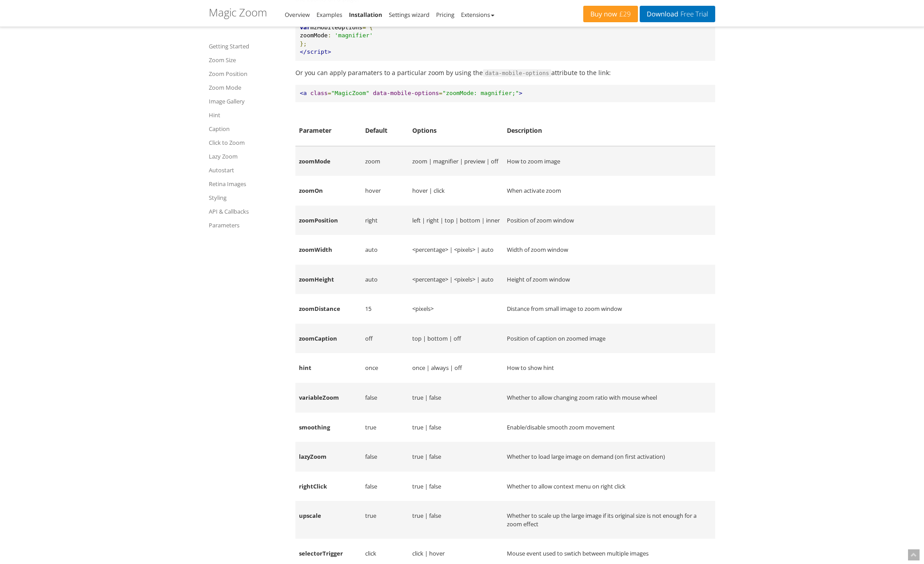 The image size is (924, 564). I want to click on td: zoomOn, so click(329, 191).